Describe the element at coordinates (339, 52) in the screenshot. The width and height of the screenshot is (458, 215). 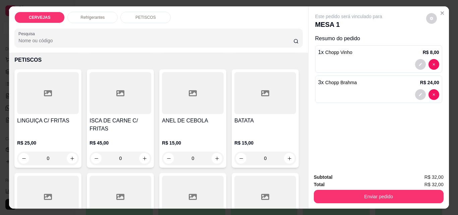
I see `span: Chopp Vinho` at that location.